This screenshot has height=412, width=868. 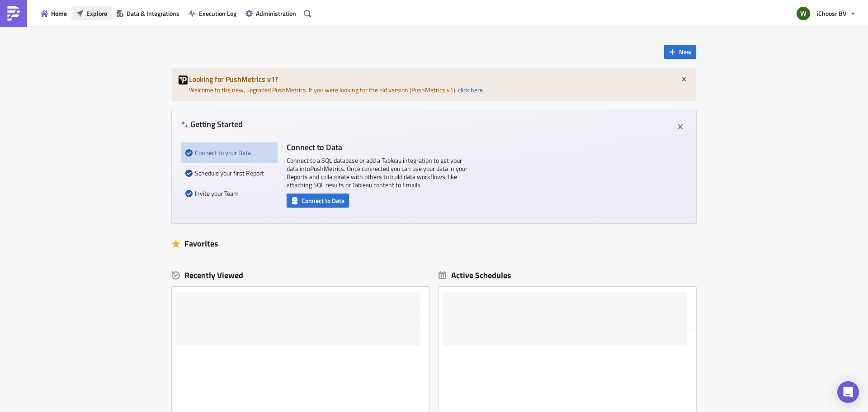 What do you see at coordinates (685, 52) in the screenshot?
I see `span: New` at bounding box center [685, 52].